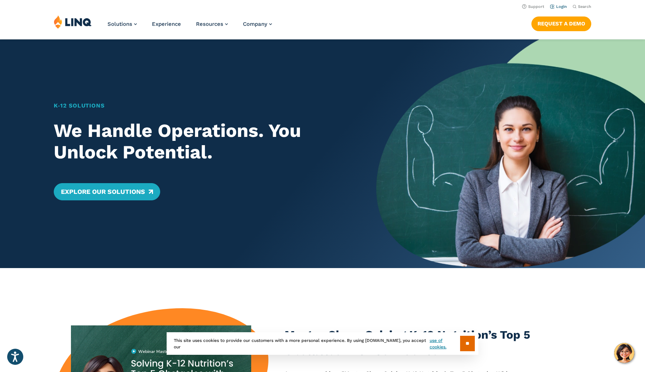 The image size is (645, 372). I want to click on div: This site uses cookies to provide our customers with a more personal experience. By using [DOMAIN..., so click(322, 343).